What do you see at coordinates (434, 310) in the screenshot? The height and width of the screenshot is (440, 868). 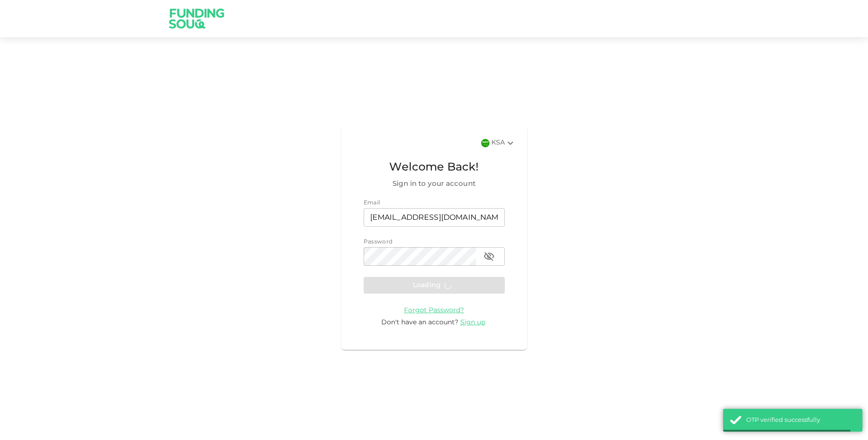 I see `span: Forgot Password?` at bounding box center [434, 310].